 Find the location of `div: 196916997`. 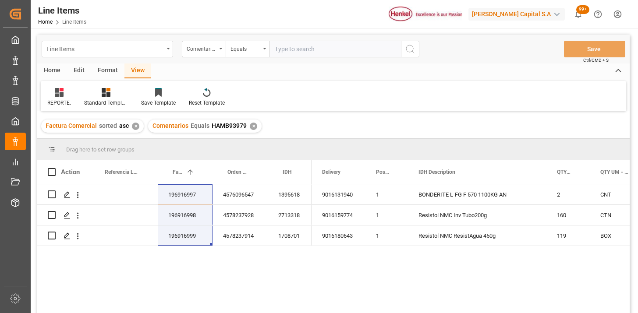

div: 196916997 is located at coordinates (185, 194).